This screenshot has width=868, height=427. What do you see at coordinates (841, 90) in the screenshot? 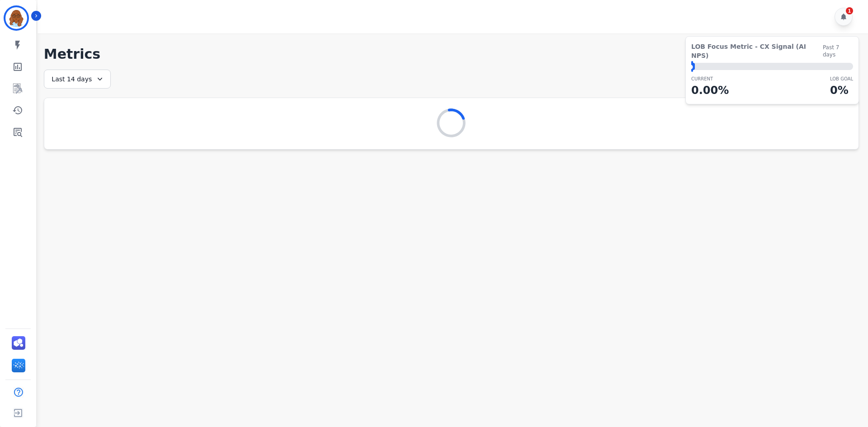
I see `p: 0 %` at bounding box center [841, 90].